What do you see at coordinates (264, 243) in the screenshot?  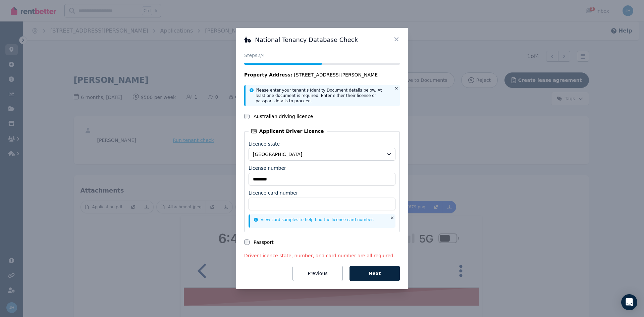 I see `label: Passport` at bounding box center [264, 243].